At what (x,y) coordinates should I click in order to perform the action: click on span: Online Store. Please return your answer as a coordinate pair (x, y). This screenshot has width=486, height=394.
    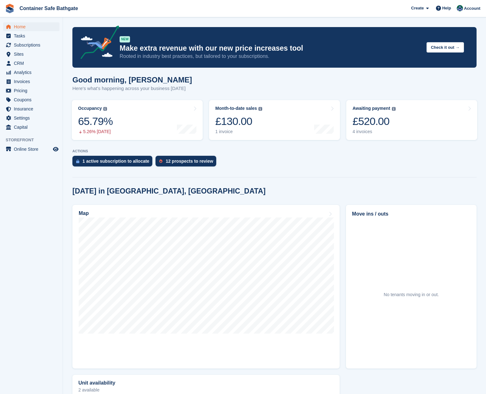
    Looking at the image, I should click on (33, 149).